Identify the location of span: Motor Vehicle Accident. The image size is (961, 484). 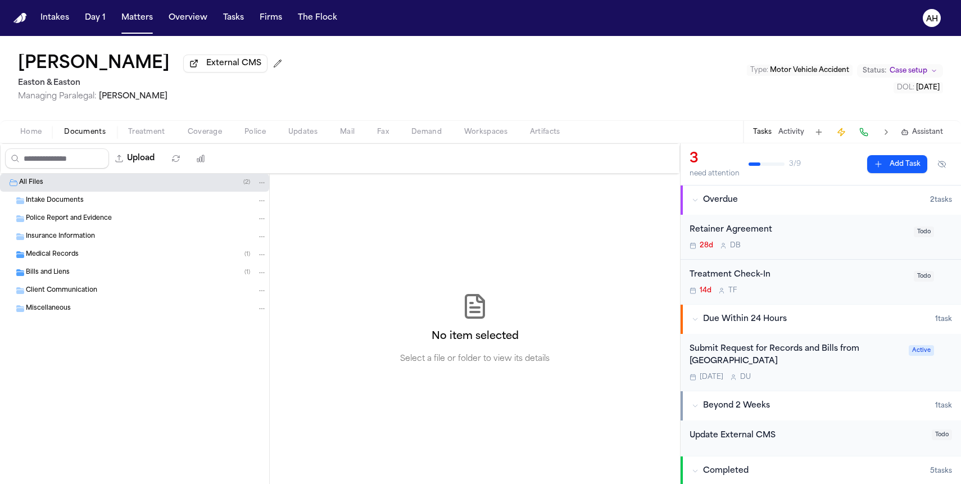
(809, 70).